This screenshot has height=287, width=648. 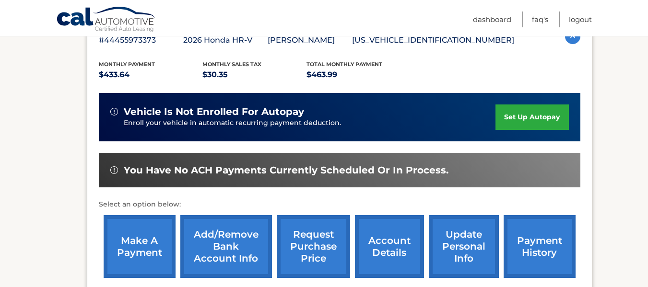 I want to click on span: Total Monthly Payment, so click(x=345, y=64).